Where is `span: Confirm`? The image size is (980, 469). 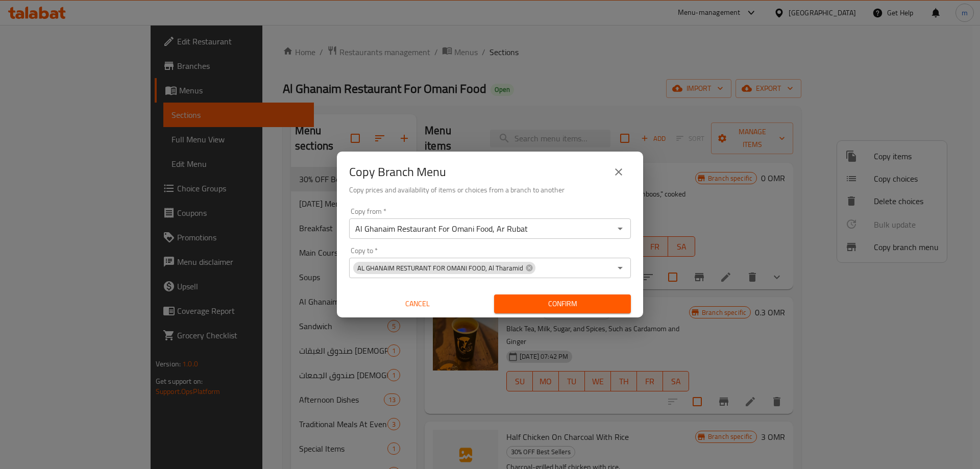
span: Confirm is located at coordinates (562, 303).